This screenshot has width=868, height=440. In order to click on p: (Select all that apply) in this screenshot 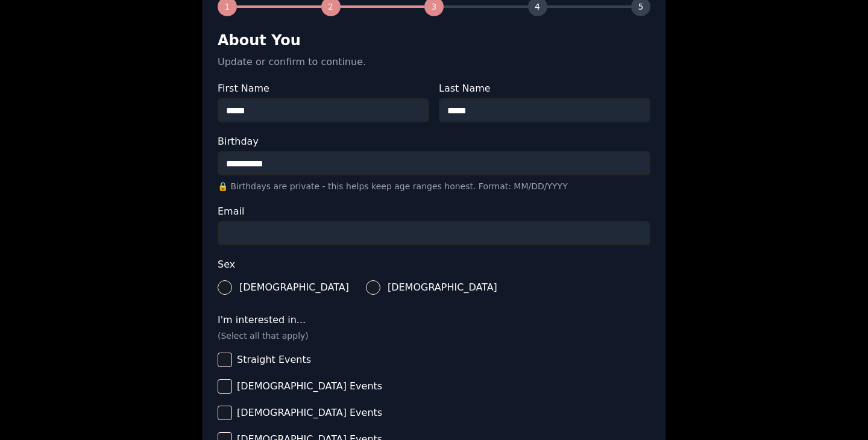, I will do `click(434, 336)`.